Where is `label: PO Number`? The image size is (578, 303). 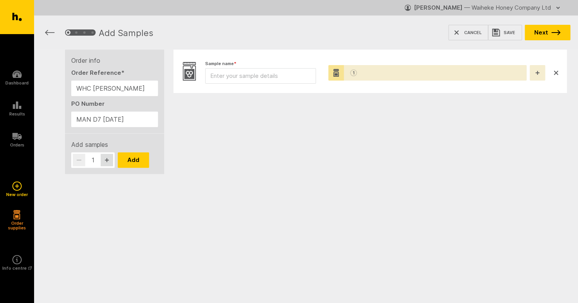
label: PO Number is located at coordinates (115, 104).